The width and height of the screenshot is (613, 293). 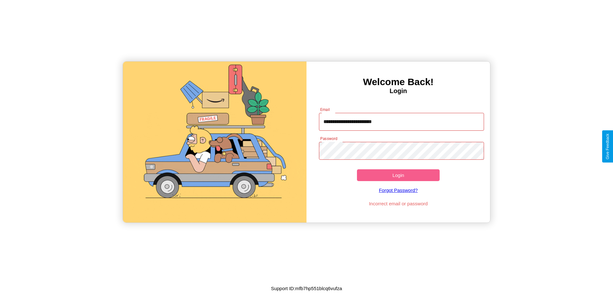 What do you see at coordinates (398, 82) in the screenshot?
I see `h3: Welcome Back!` at bounding box center [398, 82].